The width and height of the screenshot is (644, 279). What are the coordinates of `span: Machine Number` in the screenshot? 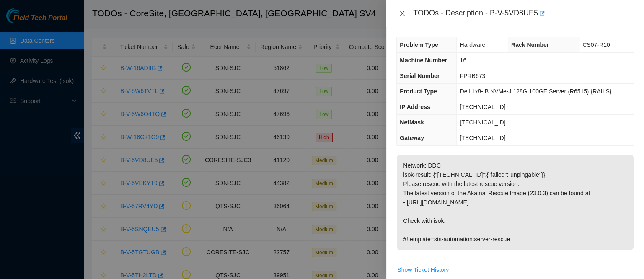 It's located at (423, 60).